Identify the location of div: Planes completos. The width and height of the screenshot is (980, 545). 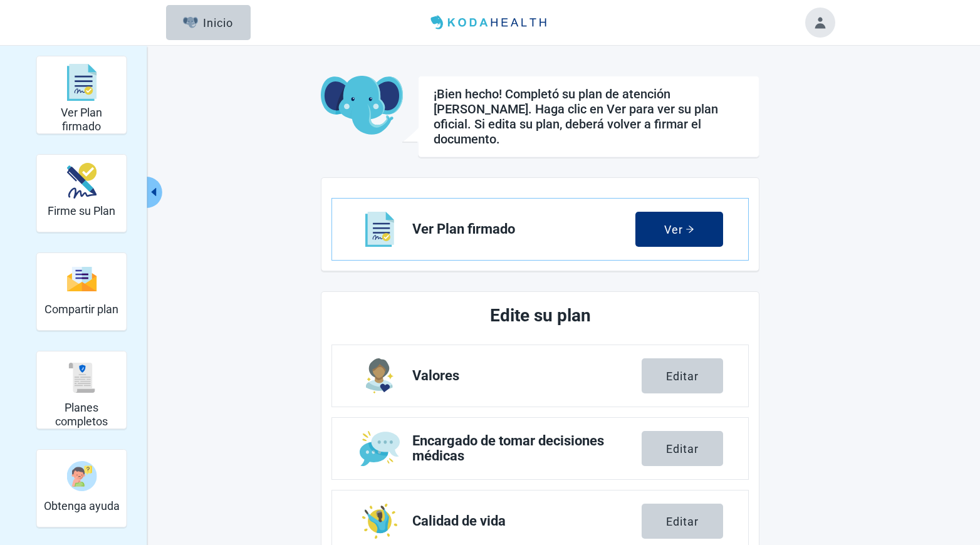
(82, 389).